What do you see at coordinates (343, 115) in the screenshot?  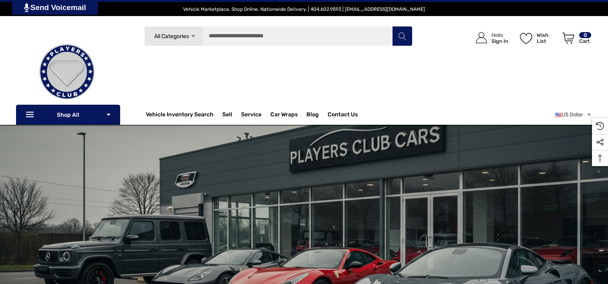 I see `a: Contact Us` at bounding box center [343, 115].